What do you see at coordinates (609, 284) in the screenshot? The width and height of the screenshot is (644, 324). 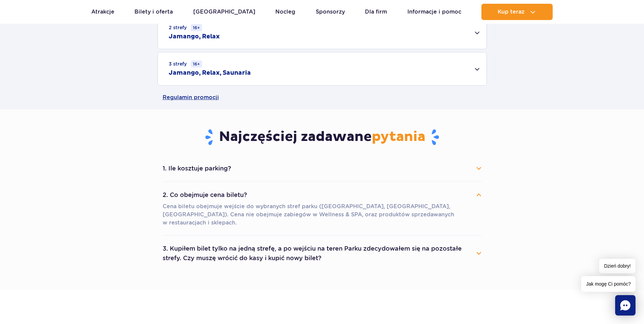 I see `span: Jak mogę Ci pomóc?` at bounding box center [609, 284].